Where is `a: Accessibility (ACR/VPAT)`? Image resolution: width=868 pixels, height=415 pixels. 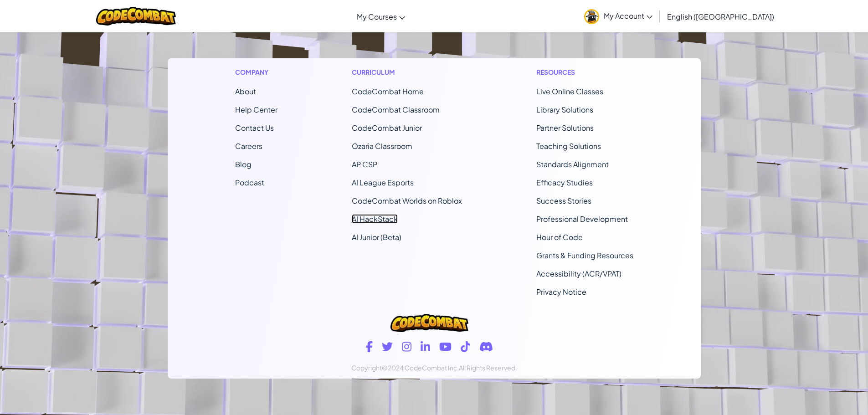
a: Accessibility (ACR/VPAT) is located at coordinates (578, 273).